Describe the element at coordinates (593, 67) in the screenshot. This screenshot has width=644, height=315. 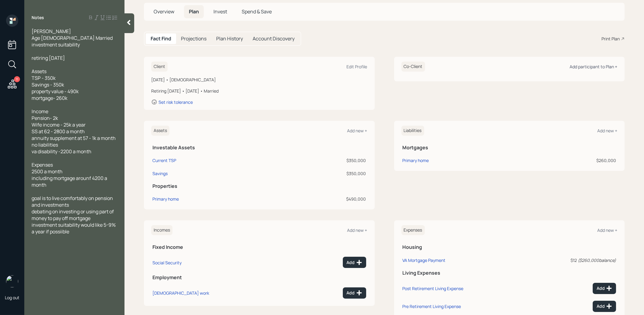
I see `div: Add participant to Plan +` at that location.